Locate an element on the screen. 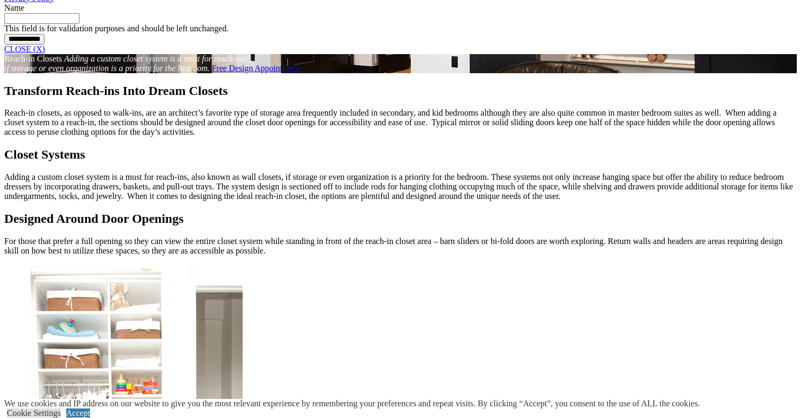 The height and width of the screenshot is (418, 801). h1: Transform Reach-ins Into Dream Closets is located at coordinates (401, 91).